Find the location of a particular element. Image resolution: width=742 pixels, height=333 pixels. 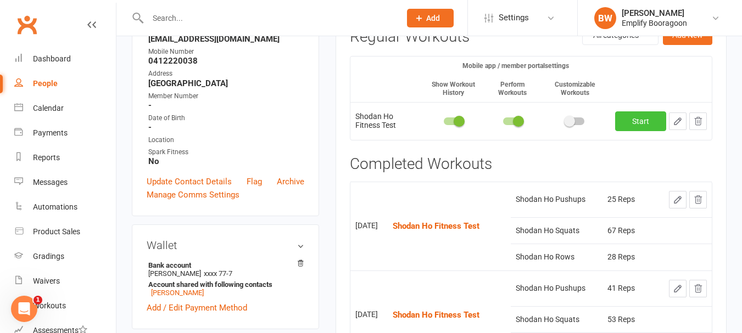

div: Dashboard is located at coordinates (52, 59).